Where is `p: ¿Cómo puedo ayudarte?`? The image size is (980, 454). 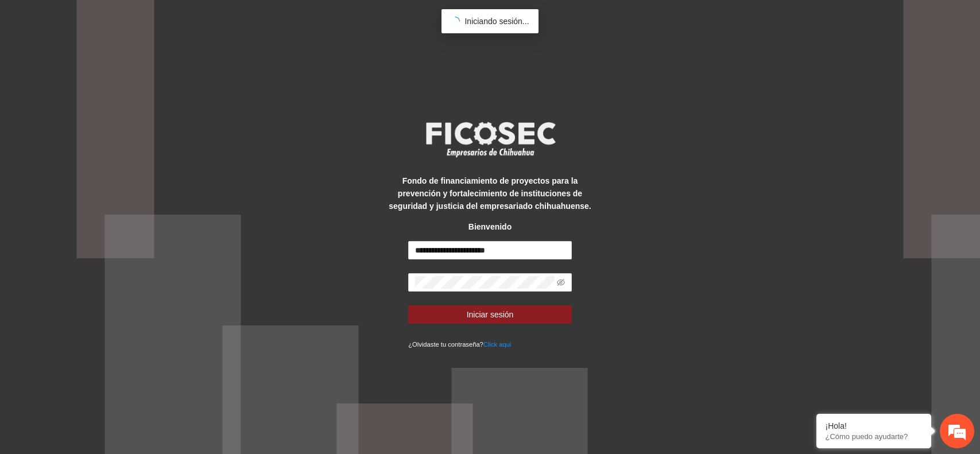 p: ¿Cómo puedo ayudarte? is located at coordinates (874, 436).